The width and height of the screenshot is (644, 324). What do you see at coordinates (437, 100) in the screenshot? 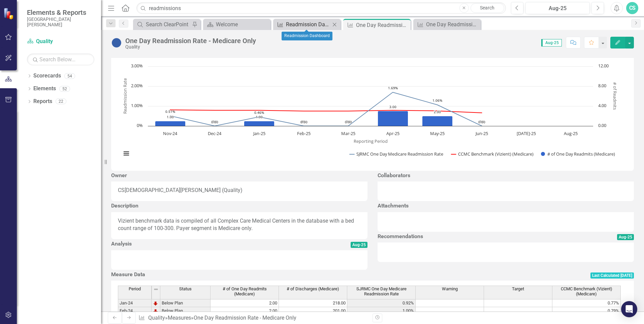
I see `text: 1.06%` at bounding box center [437, 100].